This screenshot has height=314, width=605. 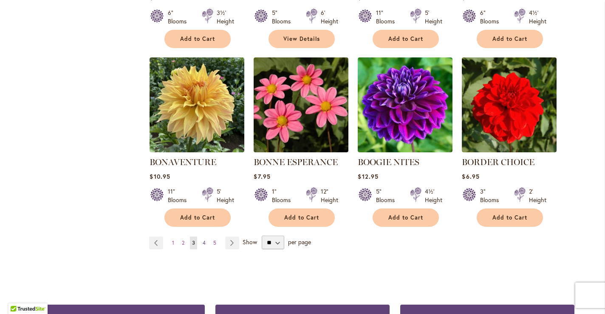 I want to click on a: 1, so click(x=173, y=243).